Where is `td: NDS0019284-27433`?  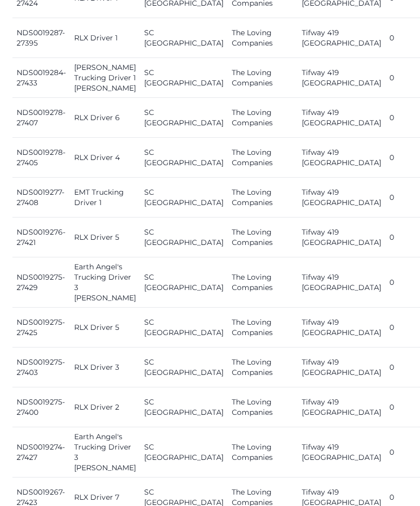 td: NDS0019284-27433 is located at coordinates (41, 78).